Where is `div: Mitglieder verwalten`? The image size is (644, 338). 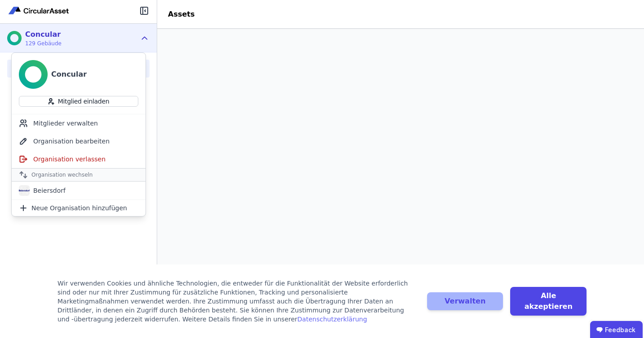 div: Mitglieder verwalten is located at coordinates (78, 123).